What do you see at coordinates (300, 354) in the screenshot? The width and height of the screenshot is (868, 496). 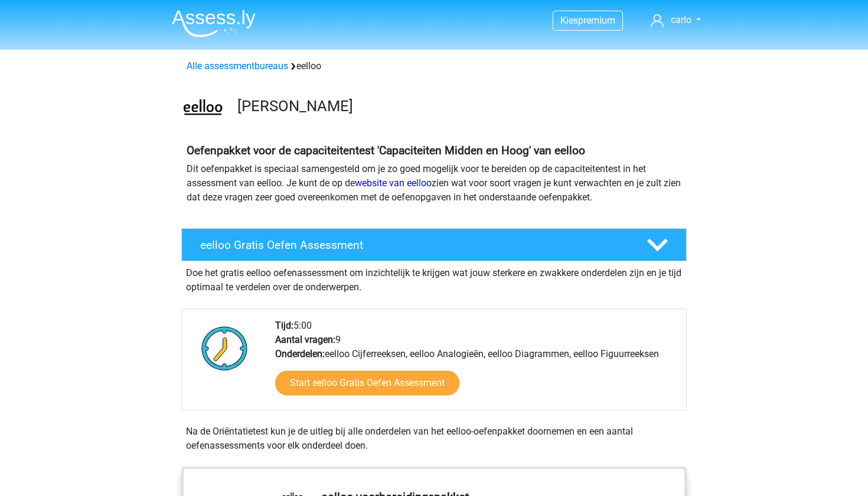 I see `b: Onderdelen:` at bounding box center [300, 354].